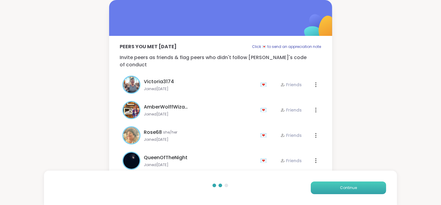  I want to click on span: QueenOfTheNight, so click(166, 158).